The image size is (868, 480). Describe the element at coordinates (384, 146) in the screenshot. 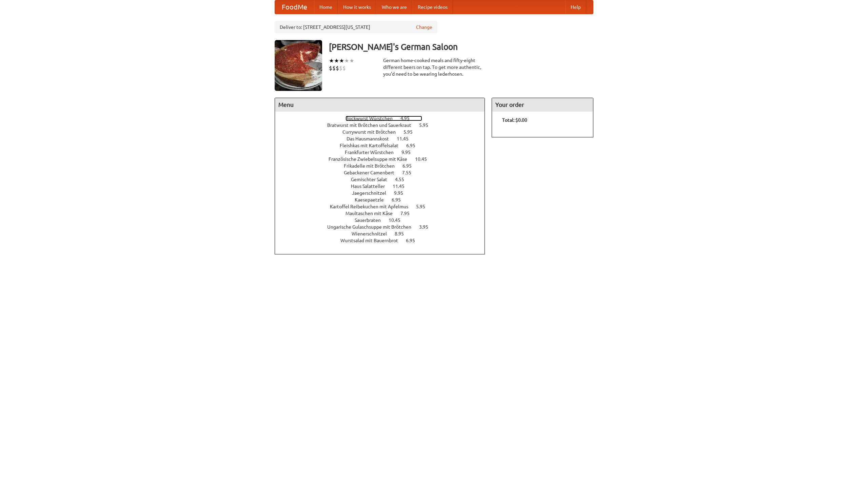

I see `a: Fleishkas mit Kartoffelsalat 6.95` at that location.